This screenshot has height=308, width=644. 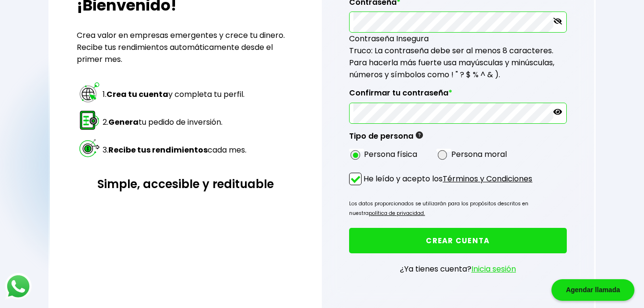 What do you see at coordinates (448, 178) in the screenshot?
I see `p: He leído y acepto los` at bounding box center [448, 178].